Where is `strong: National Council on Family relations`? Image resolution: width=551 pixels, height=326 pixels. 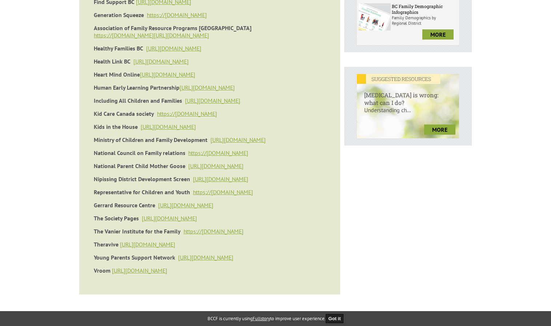
strong: National Council on Family relations is located at coordinates (140, 153).